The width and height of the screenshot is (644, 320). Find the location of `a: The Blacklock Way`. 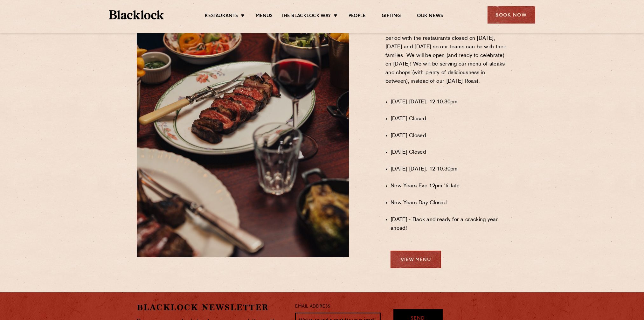

a: The Blacklock Way is located at coordinates (306, 16).